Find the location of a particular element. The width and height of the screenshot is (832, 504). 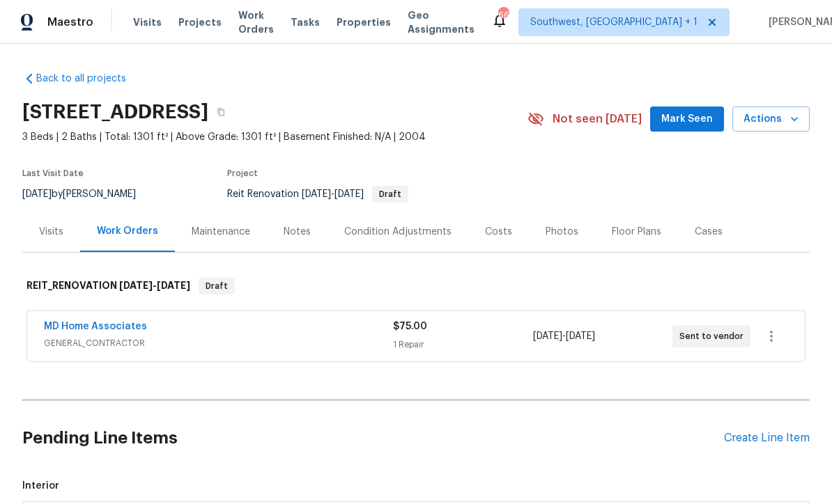

div: Create Line Item is located at coordinates (766, 438).